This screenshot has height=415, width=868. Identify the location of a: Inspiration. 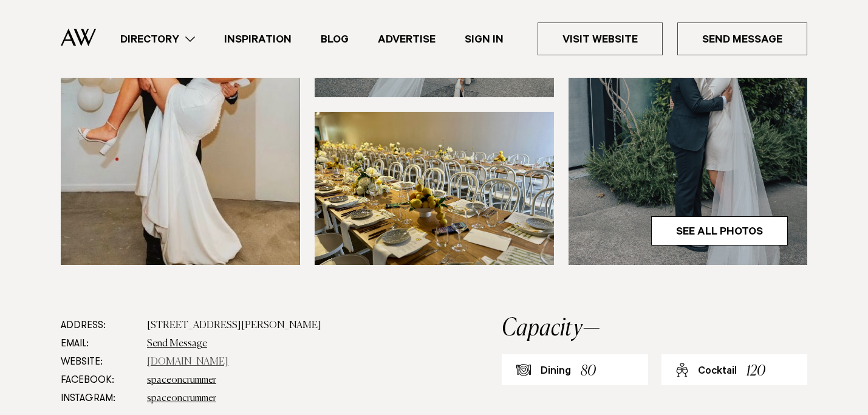
(257, 39).